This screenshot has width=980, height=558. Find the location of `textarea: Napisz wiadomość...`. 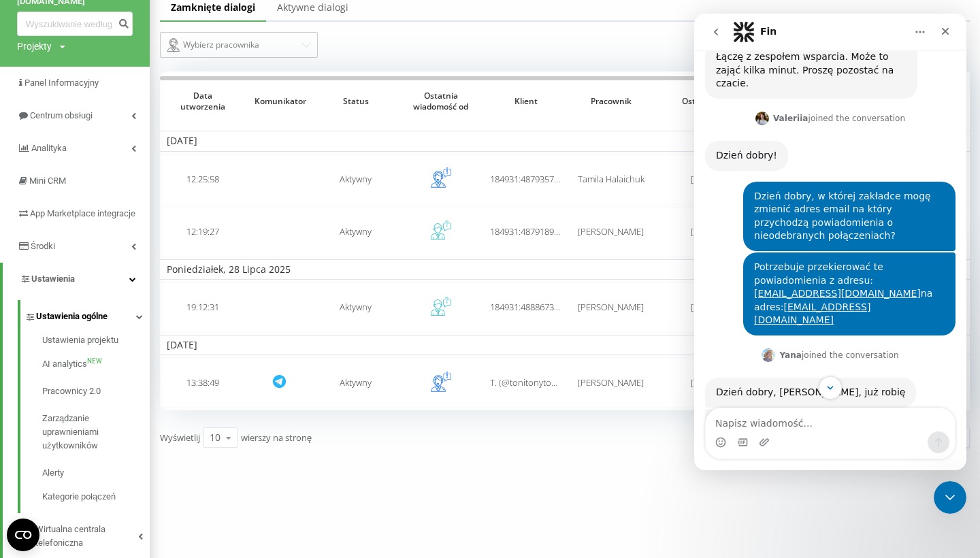

textarea: Napisz wiadomość... is located at coordinates (136, 406).